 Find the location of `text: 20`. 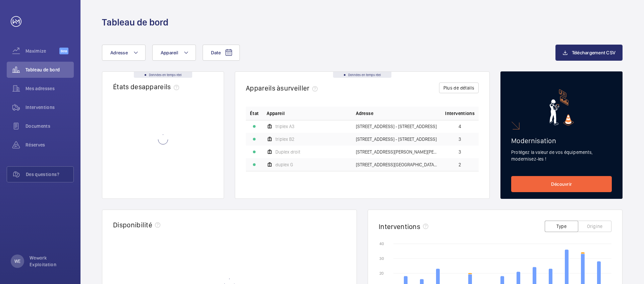

text: 20 is located at coordinates (382, 273).